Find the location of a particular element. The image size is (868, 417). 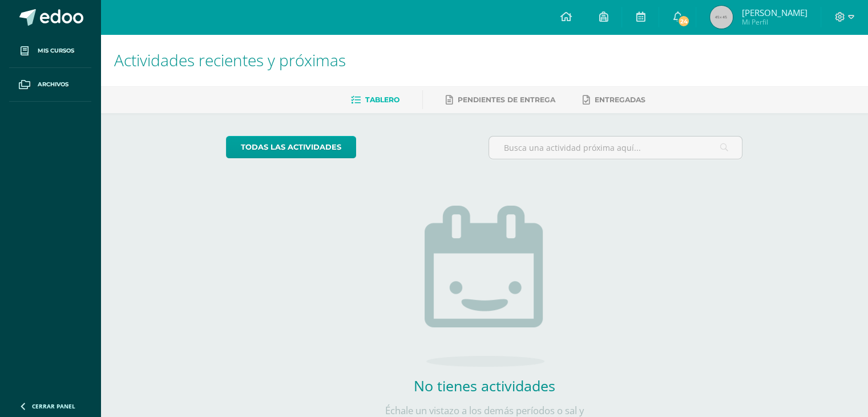

a: Pendientes de entrega is located at coordinates (500, 100).